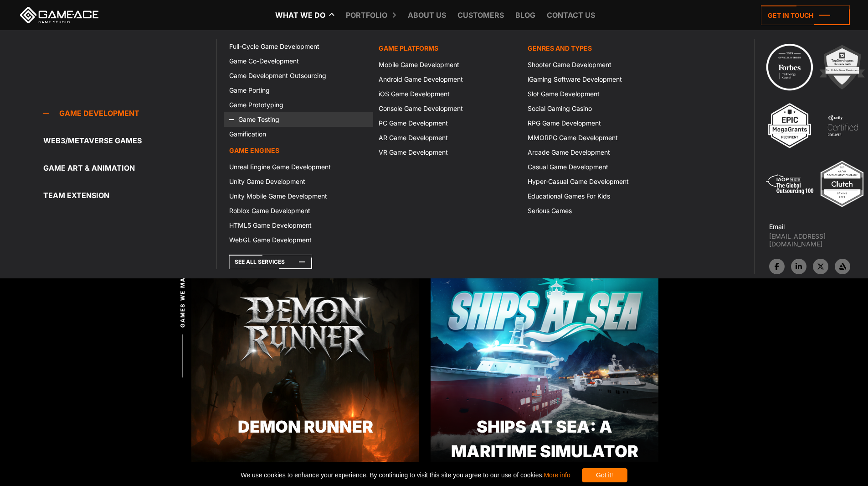 This screenshot has height=486, width=868. Describe the element at coordinates (805, 15) in the screenshot. I see `a: Get in touch` at that location.